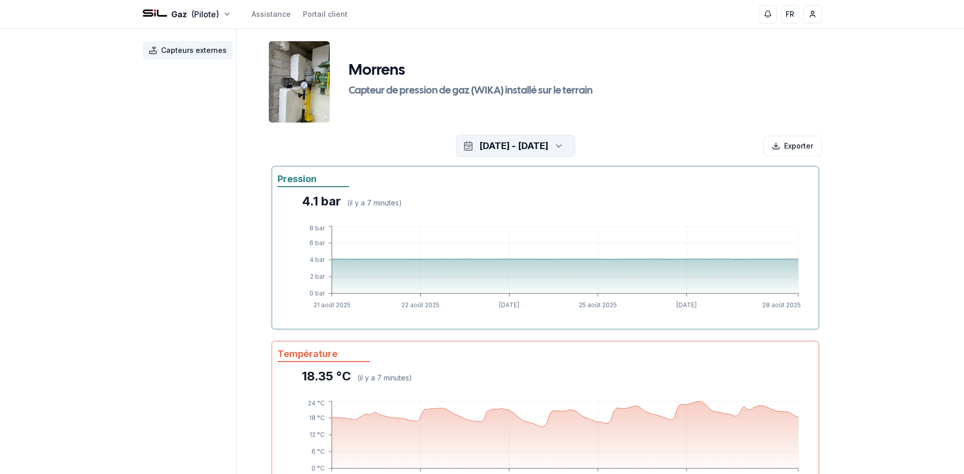 The width and height of the screenshot is (964, 474). What do you see at coordinates (598, 304) in the screenshot?
I see `tspan: 25 août 2025` at bounding box center [598, 304].